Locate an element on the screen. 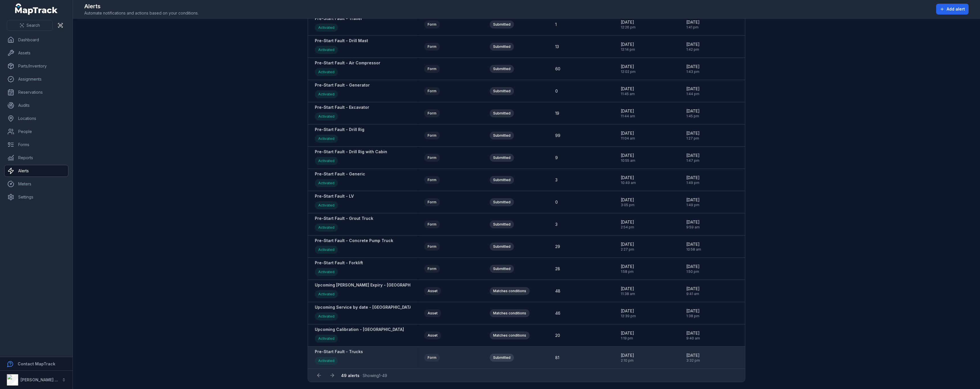  span: 99 is located at coordinates (558, 136).